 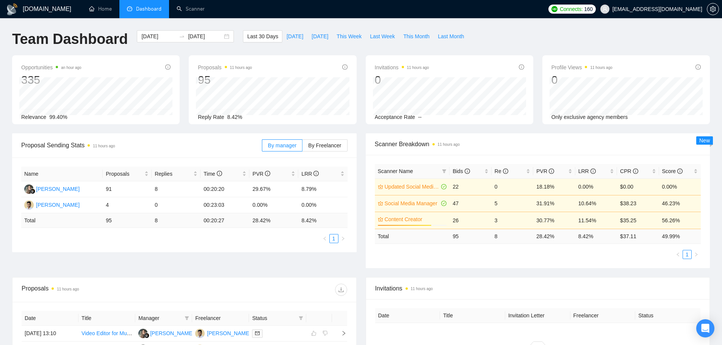 What do you see at coordinates (141, 145) in the screenshot?
I see `span: Proposal Sending Stats` at bounding box center [141, 145].